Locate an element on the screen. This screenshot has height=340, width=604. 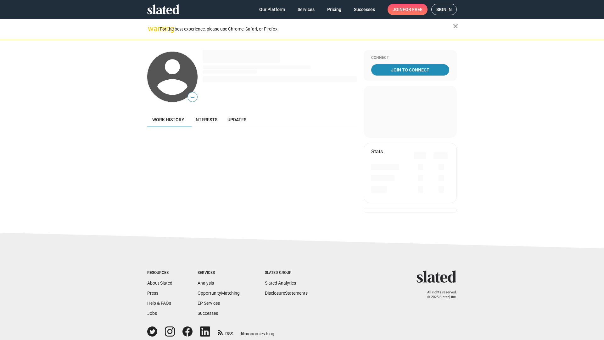
span: film is located at coordinates (245, 334).